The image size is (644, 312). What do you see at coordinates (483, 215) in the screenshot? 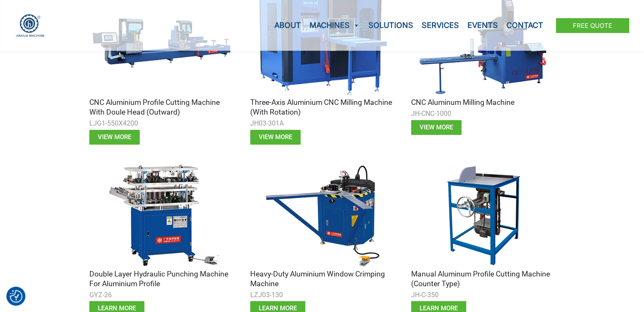
I see `img: aluminium window making machine 6` at bounding box center [483, 215].